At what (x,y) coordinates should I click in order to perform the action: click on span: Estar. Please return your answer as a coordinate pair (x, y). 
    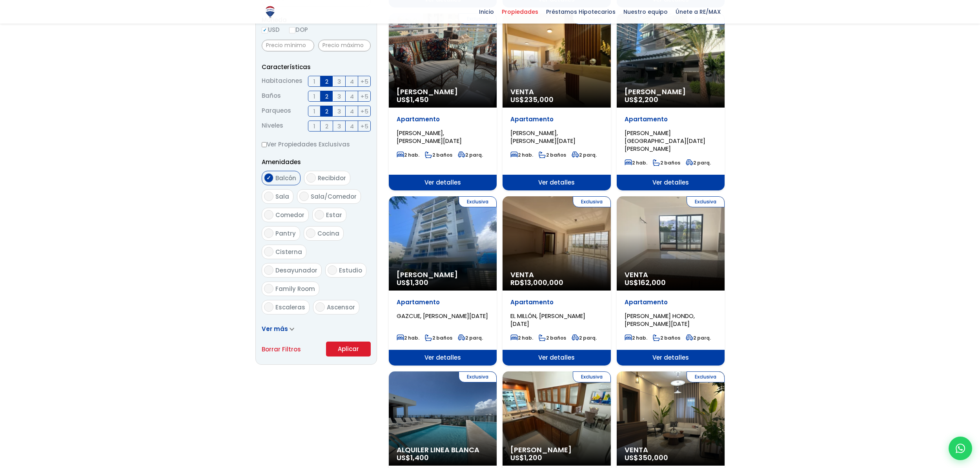
    Looking at the image, I should click on (334, 214).